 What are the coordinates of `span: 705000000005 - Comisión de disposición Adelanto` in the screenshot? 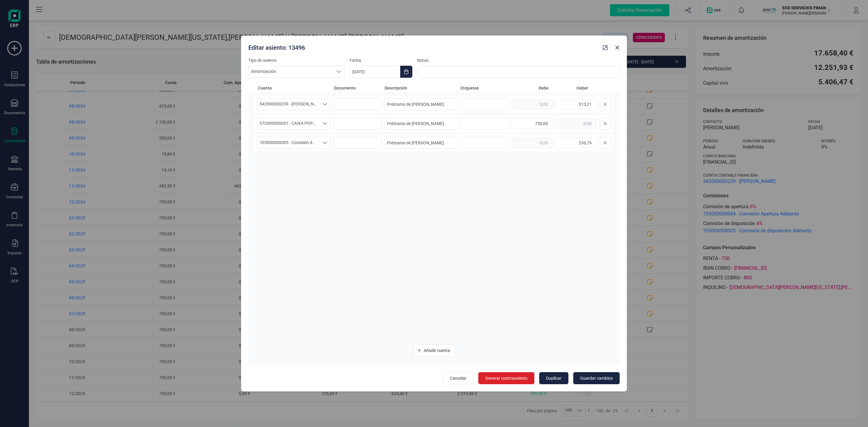 It's located at (288, 143).